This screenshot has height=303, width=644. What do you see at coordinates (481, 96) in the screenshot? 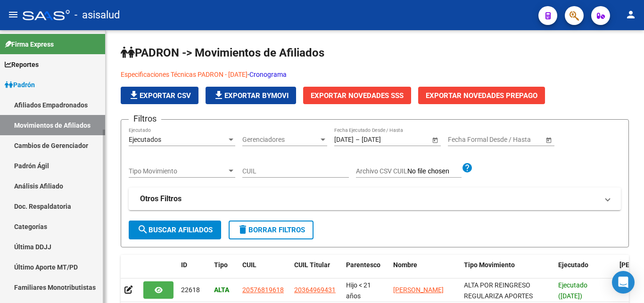
I see `span: Exportar Novedades Prepago` at bounding box center [481, 96].